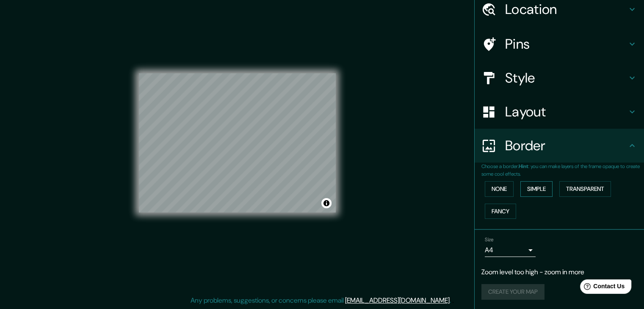 Image resolution: width=644 pixels, height=309 pixels. I want to click on p: Any problems, suggestions, or concerns please email ., so click(321, 301).